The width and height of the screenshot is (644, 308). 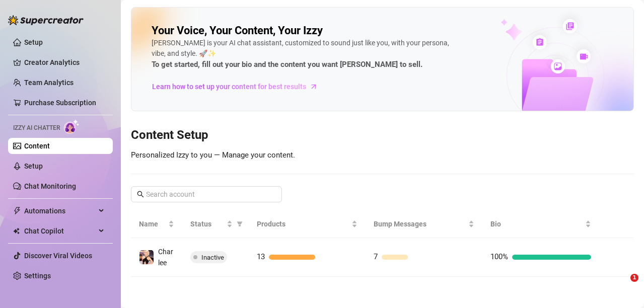 I want to click on a: Team Analytics, so click(x=49, y=83).